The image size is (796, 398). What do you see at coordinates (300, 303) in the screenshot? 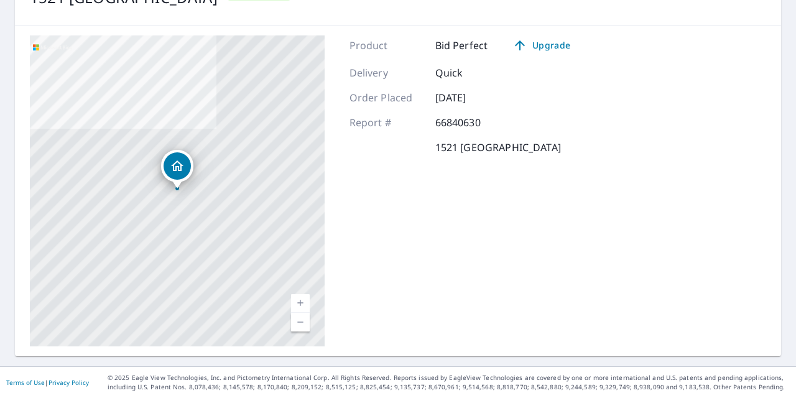
I see `a: Current Level 17, Zoom In` at bounding box center [300, 303].